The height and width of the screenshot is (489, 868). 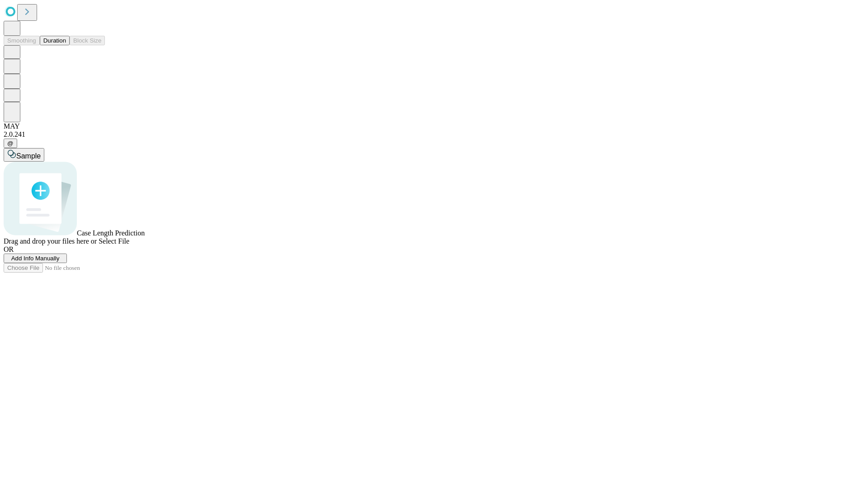 I want to click on button: Duration, so click(x=55, y=41).